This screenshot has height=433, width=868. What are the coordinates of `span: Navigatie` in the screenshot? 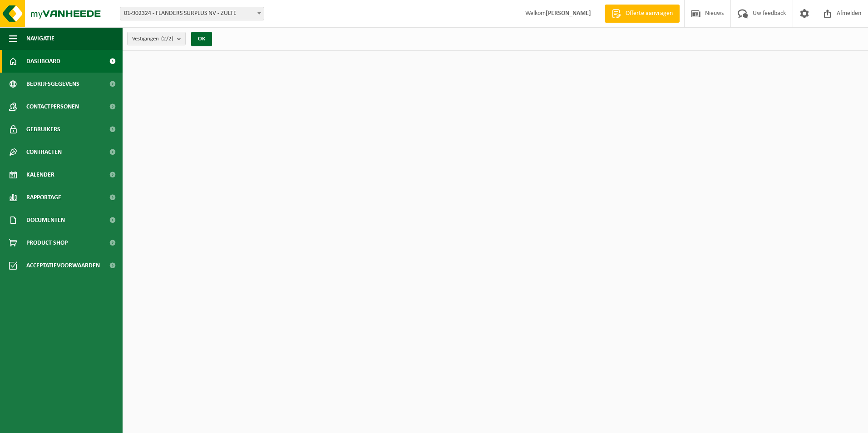 It's located at (40, 39).